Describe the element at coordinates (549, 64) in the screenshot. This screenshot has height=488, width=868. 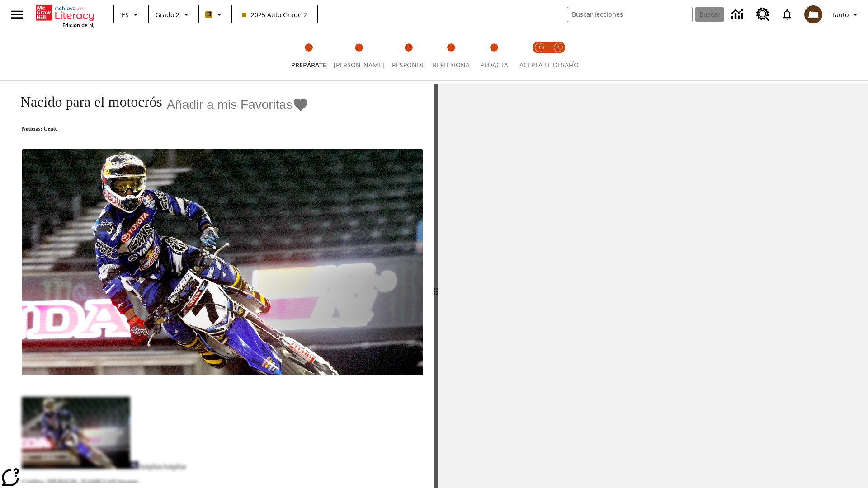
I see `span: ACEPTA EL DESAFÍO` at that location.